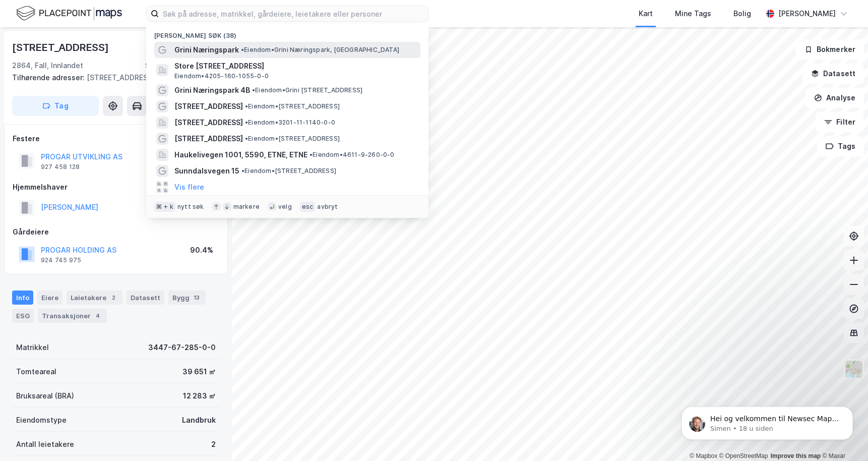 This screenshot has width=868, height=461. Describe the element at coordinates (743, 456) in the screenshot. I see `a: OpenStreetMap` at that location.